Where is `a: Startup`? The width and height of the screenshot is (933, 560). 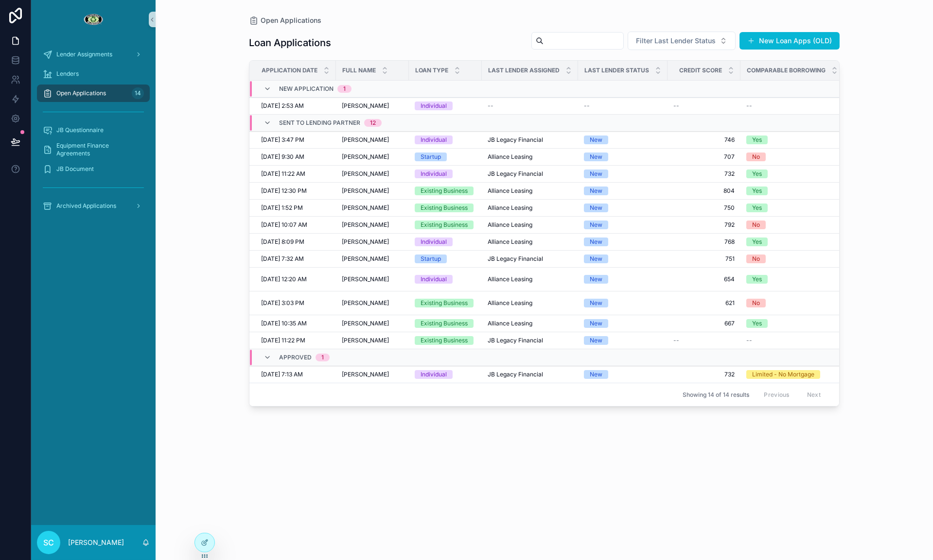
a: Startup is located at coordinates (446, 259).